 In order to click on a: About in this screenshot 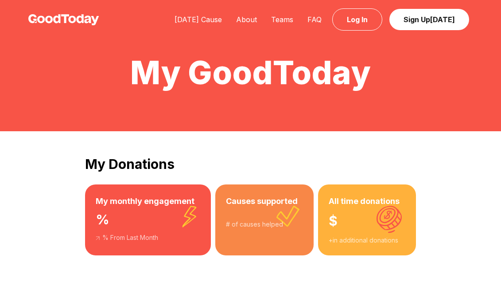, I will do `click(246, 19)`.